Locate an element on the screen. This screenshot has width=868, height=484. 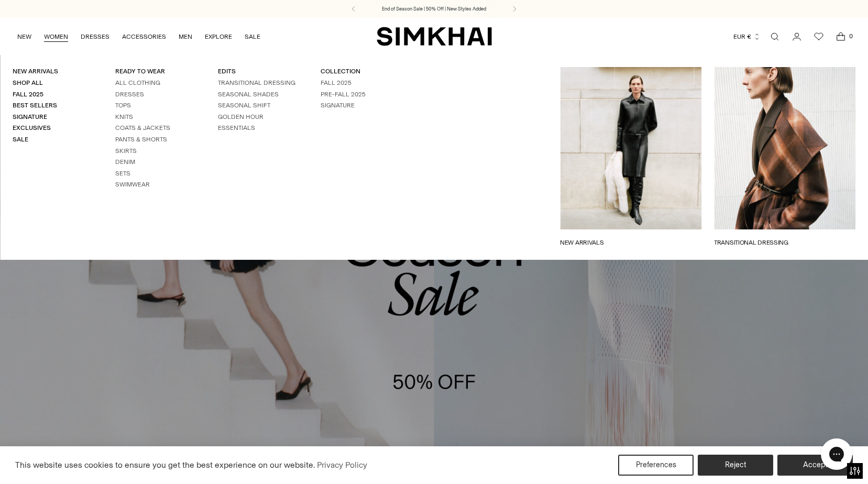
button: Accept is located at coordinates (815, 465).